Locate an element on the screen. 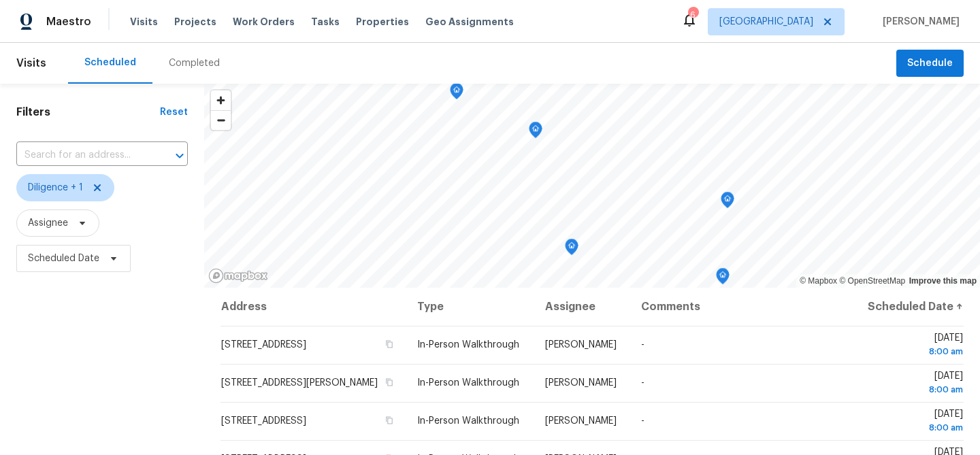  th: Address is located at coordinates (313, 307).